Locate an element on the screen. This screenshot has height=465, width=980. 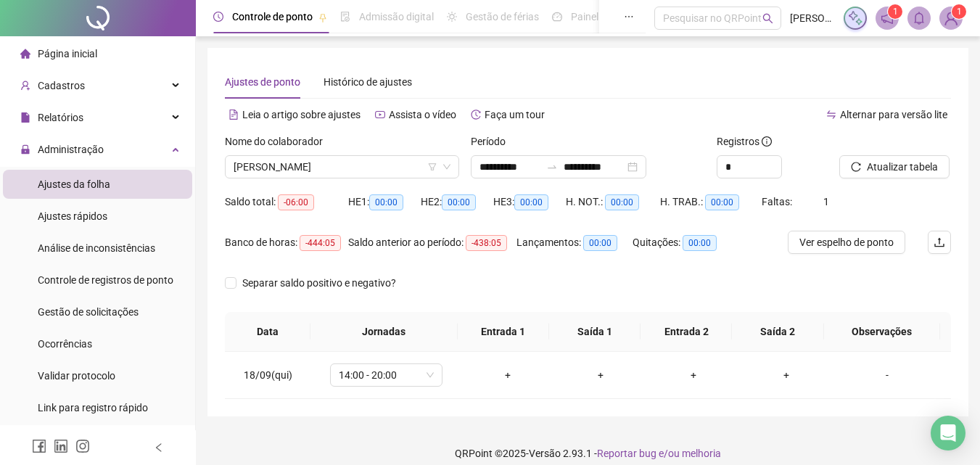
span: Admissão digital is located at coordinates (396, 17).